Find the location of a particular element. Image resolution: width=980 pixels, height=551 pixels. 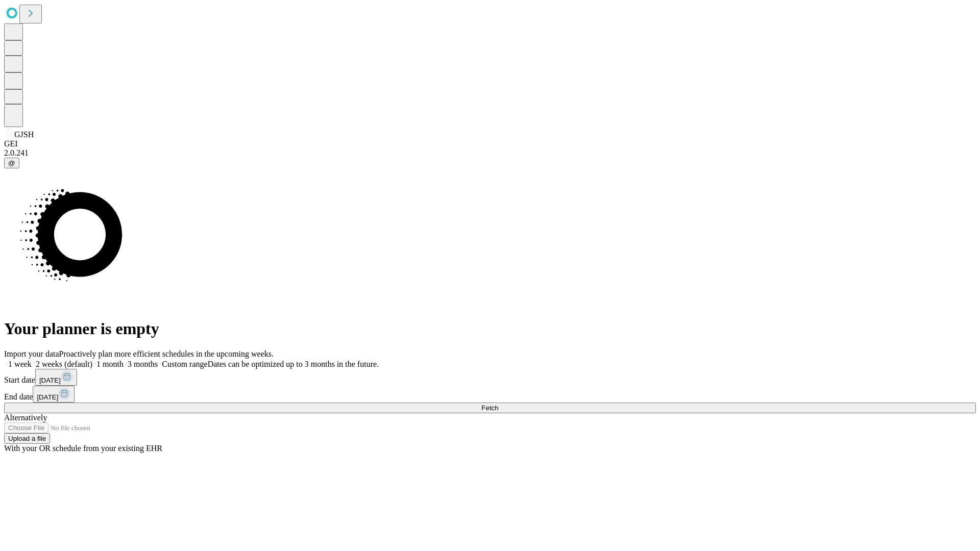

span: 2 weeks (default) is located at coordinates (64, 364).